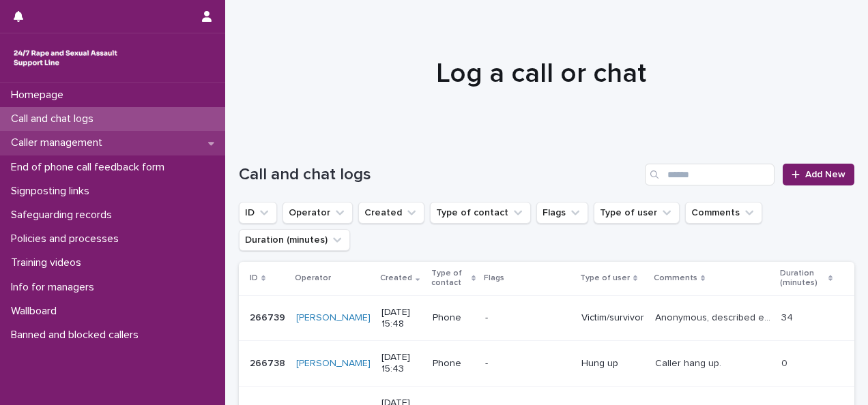  What do you see at coordinates (450, 278) in the screenshot?
I see `p: Type of contact` at bounding box center [450, 278].